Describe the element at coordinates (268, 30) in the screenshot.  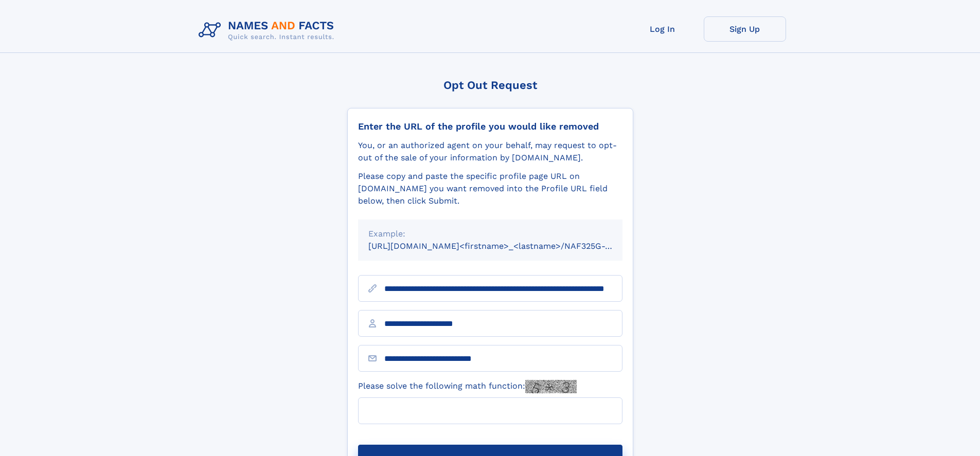
I see `img: Logo Names and Facts` at that location.